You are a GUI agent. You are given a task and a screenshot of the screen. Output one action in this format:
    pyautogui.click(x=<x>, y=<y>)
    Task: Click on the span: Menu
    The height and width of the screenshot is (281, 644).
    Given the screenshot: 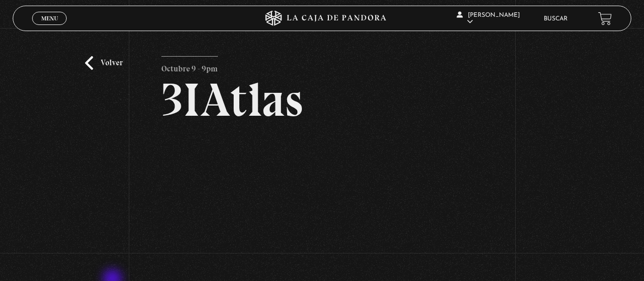 What is the action you would take?
    pyautogui.click(x=50, y=18)
    